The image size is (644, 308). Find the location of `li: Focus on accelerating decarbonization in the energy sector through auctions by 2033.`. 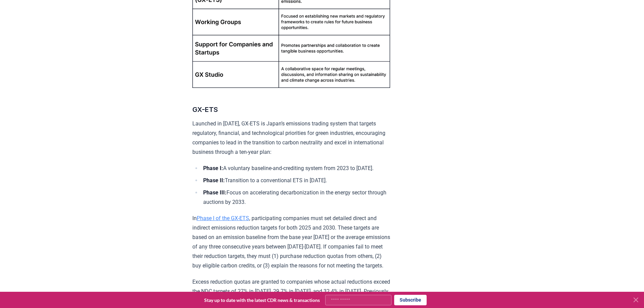

li: Focus on accelerating decarbonization in the energy sector through auctions by 2033. is located at coordinates (295, 198).